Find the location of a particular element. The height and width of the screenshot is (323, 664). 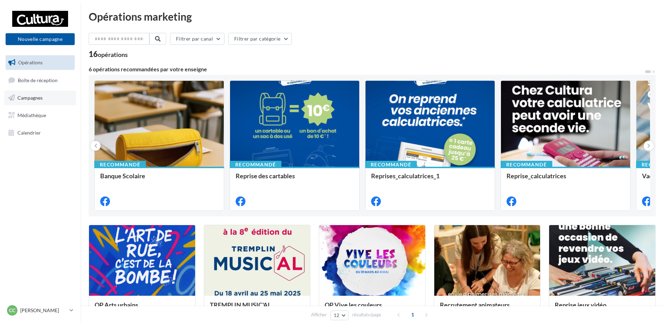

div: 6 opérations recommandées par votre enseigne is located at coordinates (367, 69).